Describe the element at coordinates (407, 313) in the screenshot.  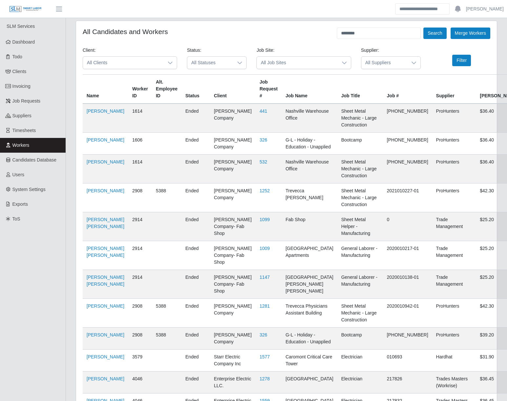
I see `td: 2020010942-01` at that location.